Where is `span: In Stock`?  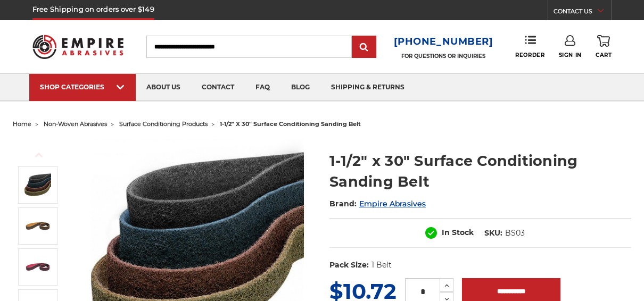 span: In Stock is located at coordinates (458, 232).